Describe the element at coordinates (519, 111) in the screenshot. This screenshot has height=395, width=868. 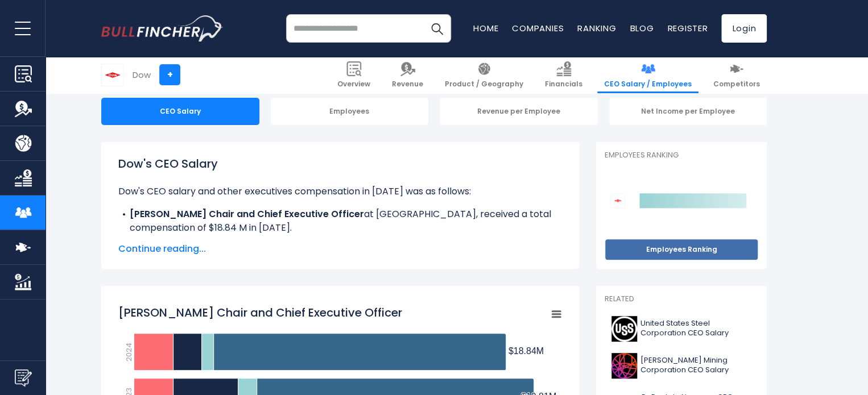
I see `div: Revenue per Employee` at that location.